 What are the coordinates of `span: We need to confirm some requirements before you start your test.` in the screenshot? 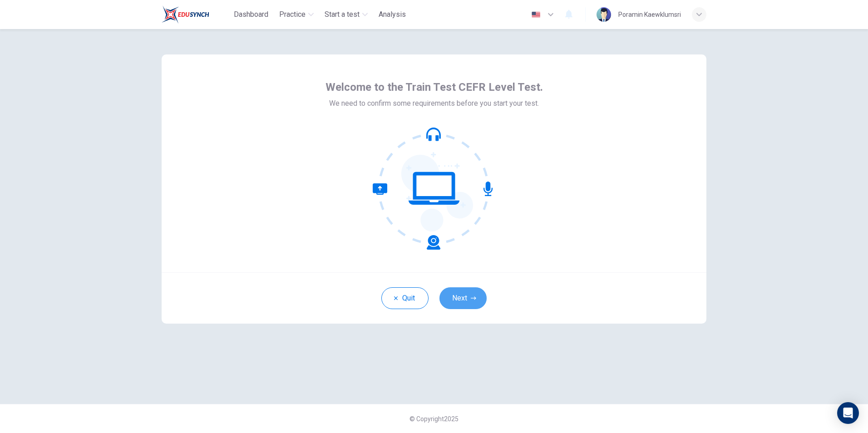 It's located at (434, 103).